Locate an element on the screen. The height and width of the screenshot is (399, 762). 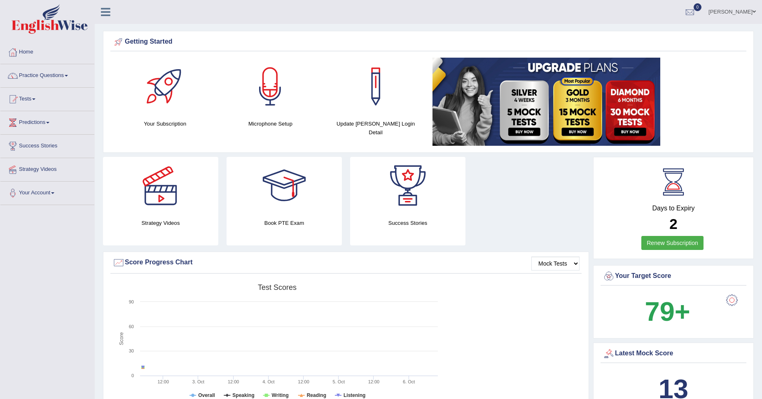
tspan: 3. Oct is located at coordinates (198, 382).